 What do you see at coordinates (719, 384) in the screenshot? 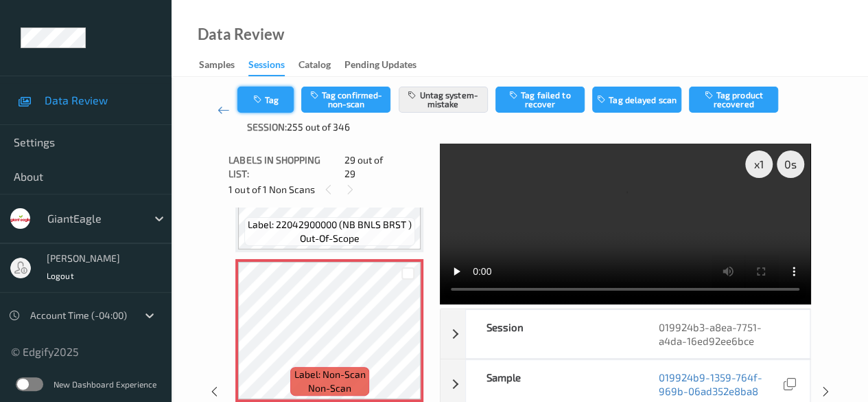
I see `a: 019924b9-1359-764f-969b-06ad352e8ba8` at bounding box center [719, 384].